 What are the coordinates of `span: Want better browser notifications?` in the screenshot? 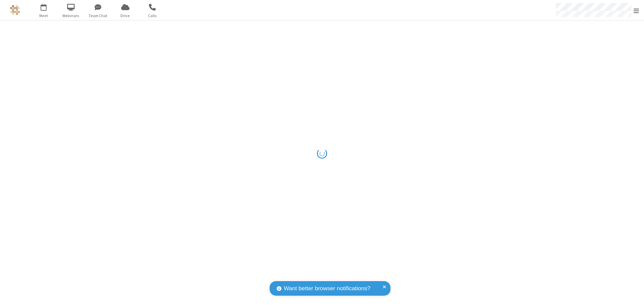 It's located at (327, 289).